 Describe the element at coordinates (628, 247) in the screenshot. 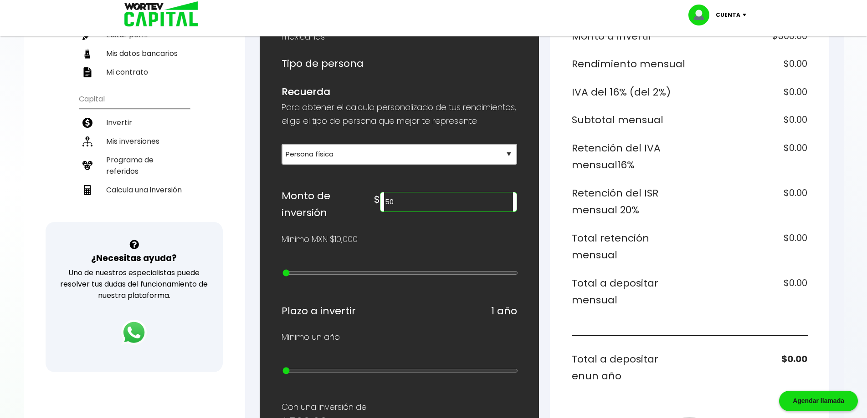

I see `h6: Total retención mensual` at that location.